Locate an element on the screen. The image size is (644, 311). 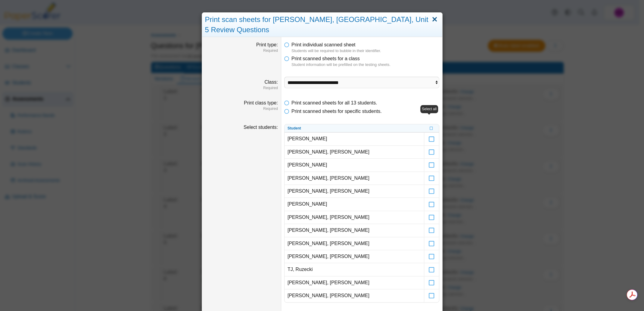
label: Class is located at coordinates (271, 82).